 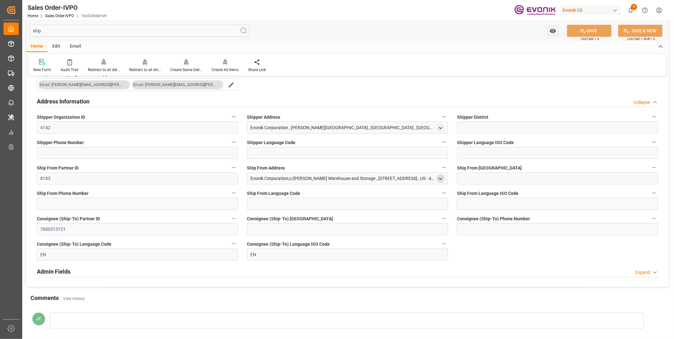 What do you see at coordinates (61, 117) in the screenshot?
I see `span: Shipper Organization ID` at bounding box center [61, 117].